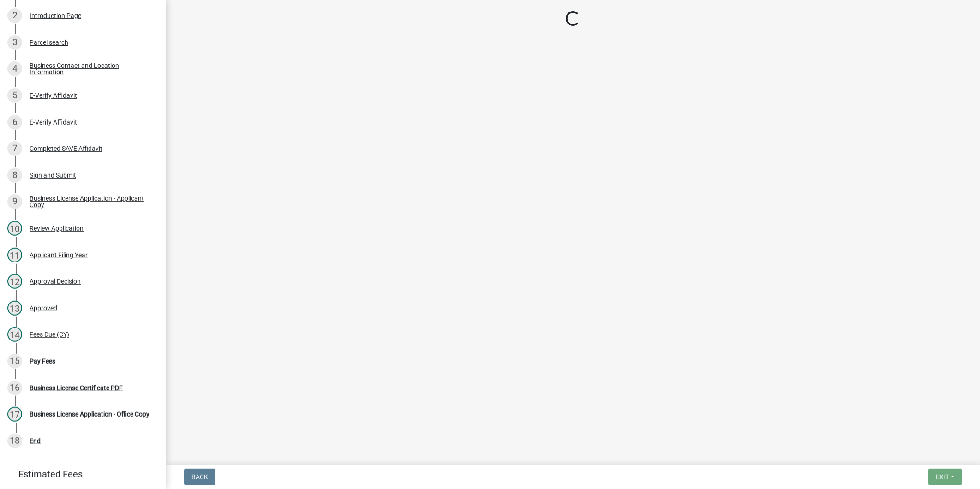  What do you see at coordinates (90, 201) in the screenshot?
I see `div: Business License Application - Applicant Copy` at bounding box center [90, 201].